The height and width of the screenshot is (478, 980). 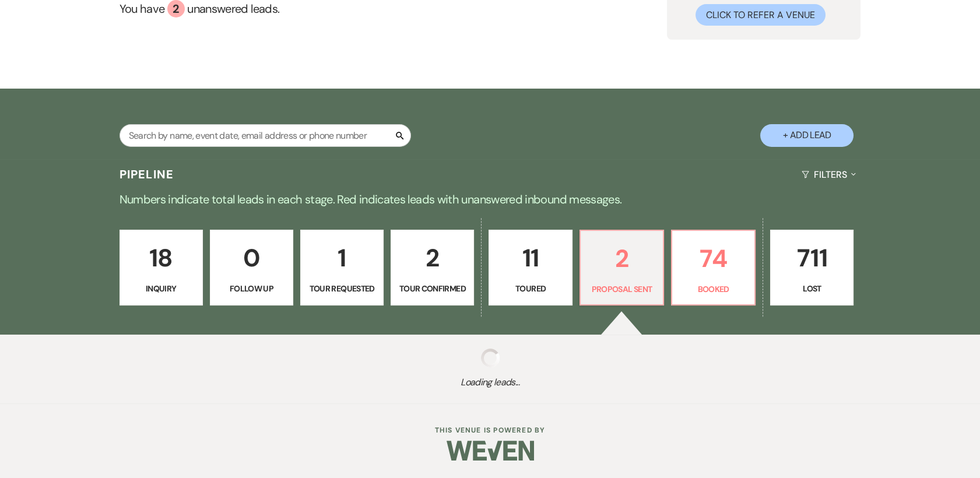 I want to click on button: + Add Lead, so click(x=807, y=136).